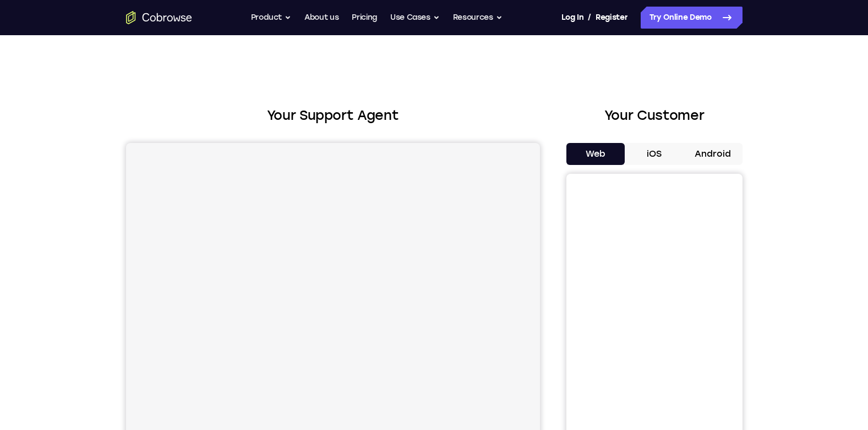 This screenshot has height=430, width=868. I want to click on h2: Your Customer, so click(655, 115).